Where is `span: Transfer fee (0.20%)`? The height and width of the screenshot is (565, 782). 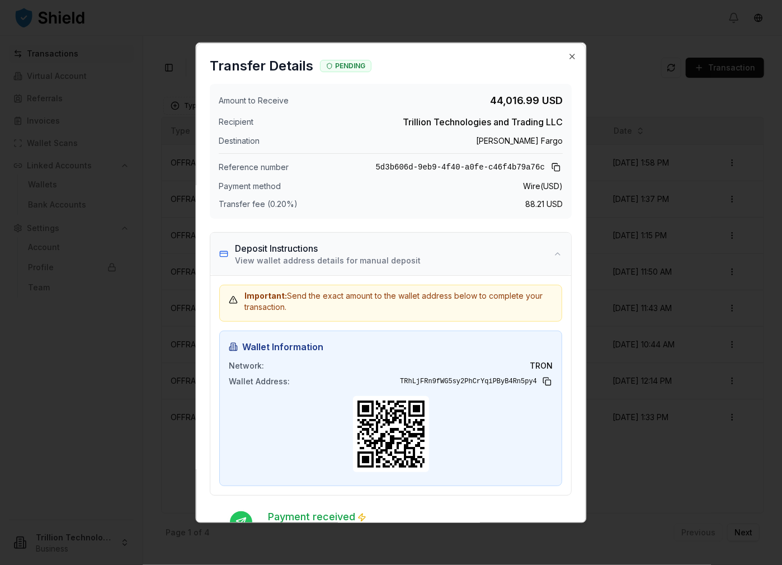 span: Transfer fee (0.20%) is located at coordinates (258, 204).